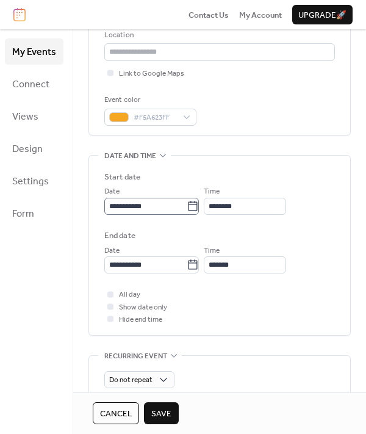 Image resolution: width=366 pixels, height=434 pixels. Describe the element at coordinates (161, 414) in the screenshot. I see `span: Save` at that location.